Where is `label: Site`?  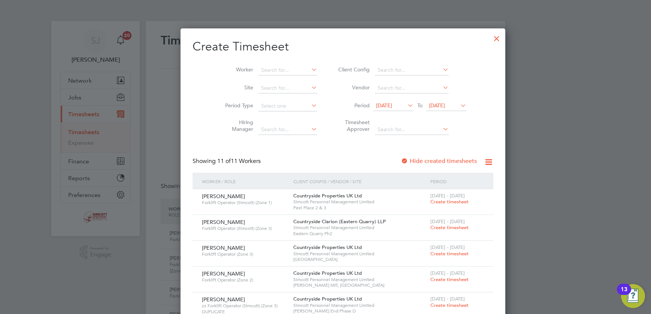
label: Site is located at coordinates (236, 88).